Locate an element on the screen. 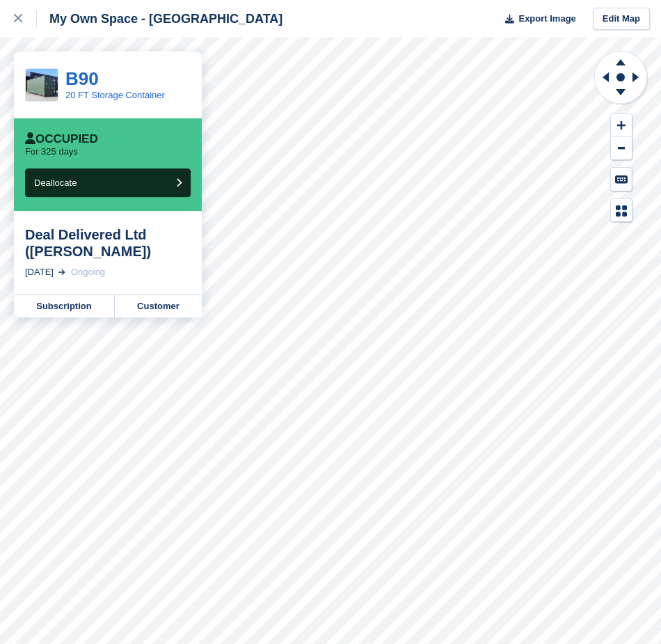 The width and height of the screenshot is (661, 644). span: Export Image is located at coordinates (547, 19).